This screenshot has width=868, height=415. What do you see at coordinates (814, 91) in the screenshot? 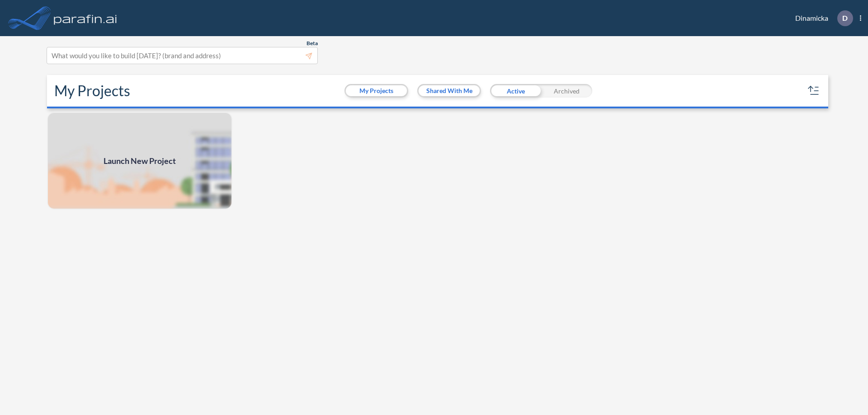
I see `button: sort` at bounding box center [814, 91].